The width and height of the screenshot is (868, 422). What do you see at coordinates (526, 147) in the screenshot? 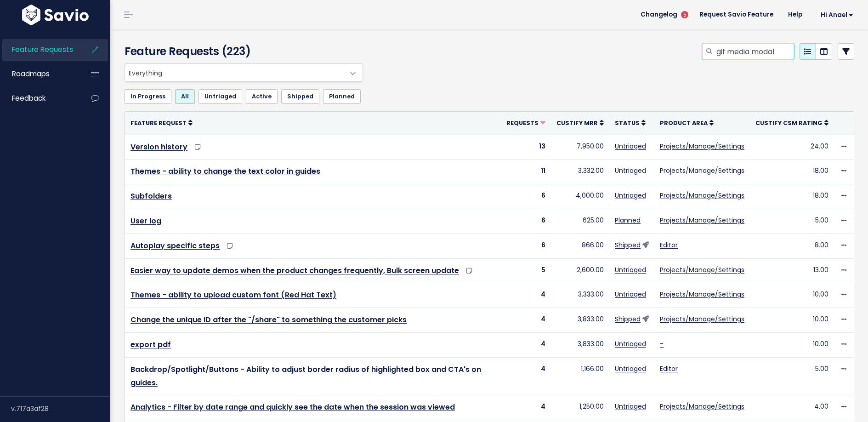
I see `td: 13` at bounding box center [526, 147].